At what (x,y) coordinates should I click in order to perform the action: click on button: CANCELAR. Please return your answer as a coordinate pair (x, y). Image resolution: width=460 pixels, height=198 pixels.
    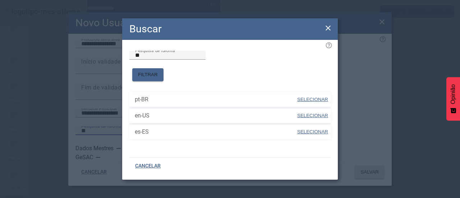
    Looking at the image, I should click on (148, 166).